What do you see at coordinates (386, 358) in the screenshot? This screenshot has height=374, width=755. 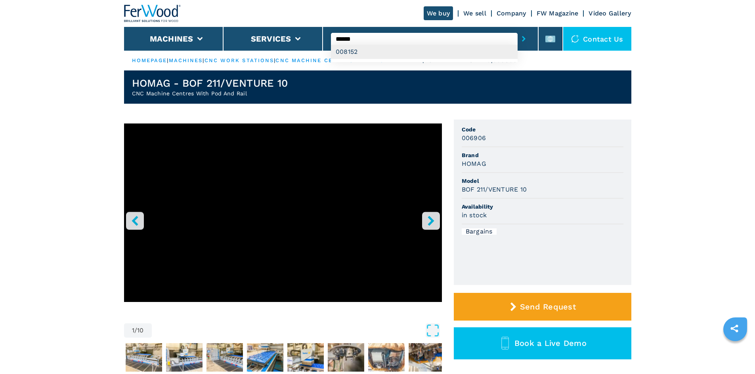 I see `button: Go to Slide 8` at bounding box center [386, 358].